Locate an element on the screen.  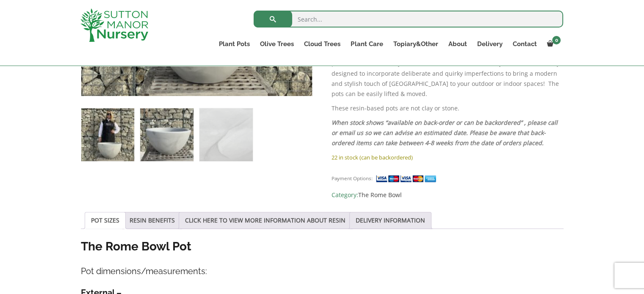
img: logo is located at coordinates (114, 25).